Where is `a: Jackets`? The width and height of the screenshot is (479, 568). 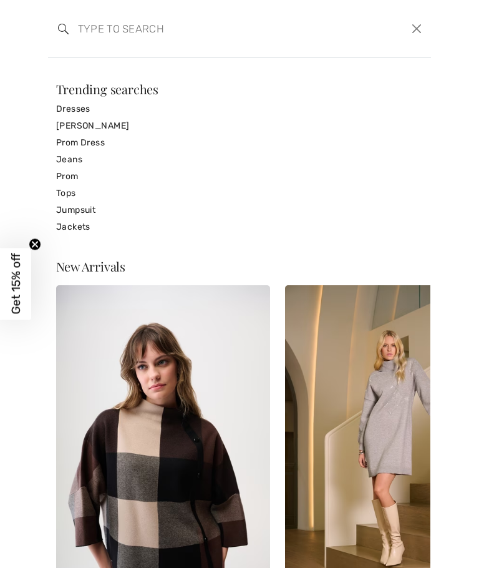
a: Jackets is located at coordinates (240, 226).